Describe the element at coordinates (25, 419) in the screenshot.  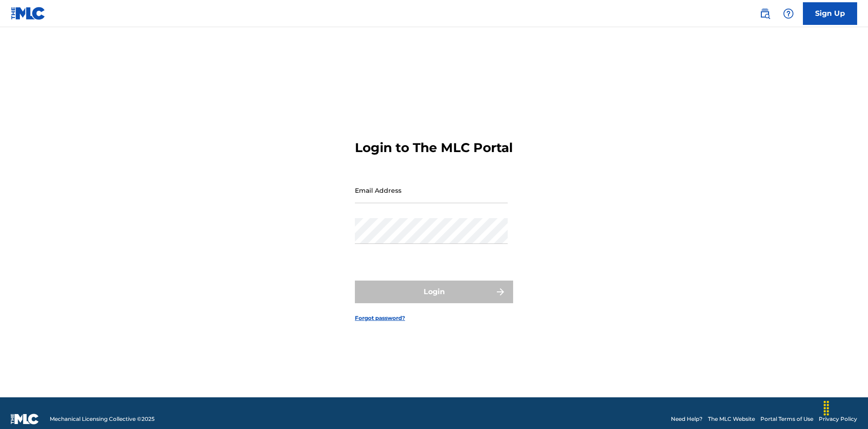
I see `img: logo` at that location.